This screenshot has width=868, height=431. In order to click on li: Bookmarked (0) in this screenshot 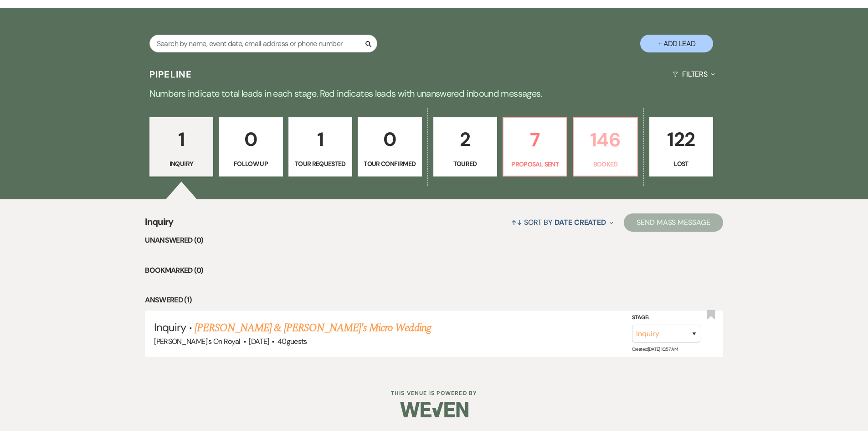, I will do `click(434, 271)`.